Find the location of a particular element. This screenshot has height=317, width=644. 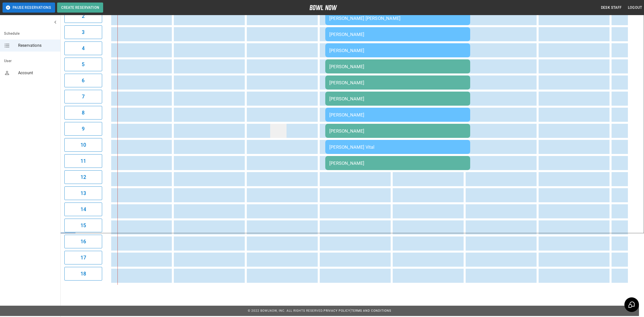

button: Create Reservation is located at coordinates (80, 7).